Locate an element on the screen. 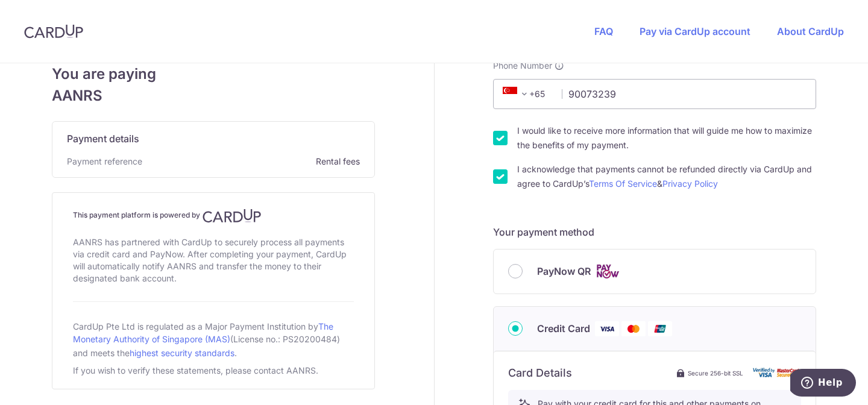 The height and width of the screenshot is (405, 868). img: Visa is located at coordinates (607, 328).